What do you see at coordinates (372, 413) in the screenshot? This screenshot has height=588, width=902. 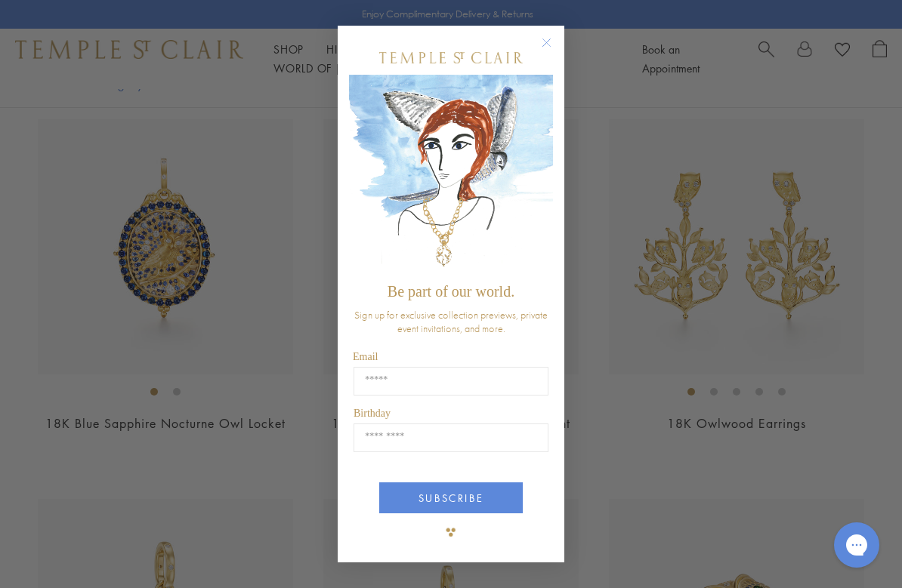 I see `span: Birthday` at bounding box center [372, 413].